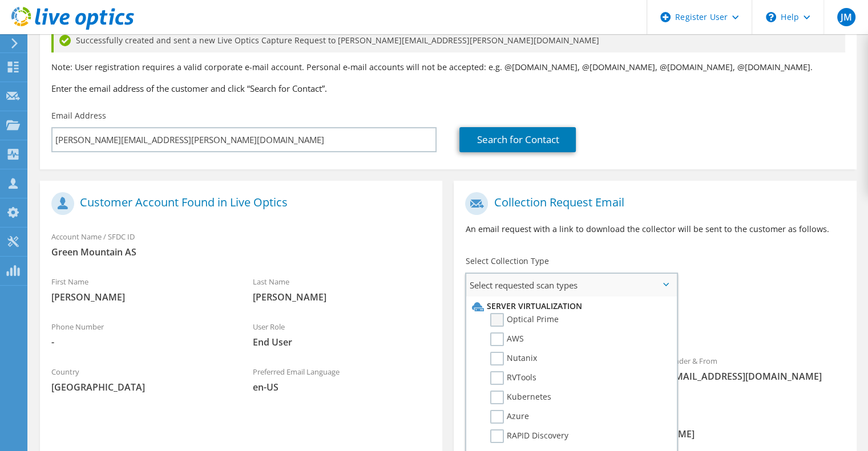 Image resolution: width=868 pixels, height=451 pixels. I want to click on label: Optical Prime, so click(524, 320).